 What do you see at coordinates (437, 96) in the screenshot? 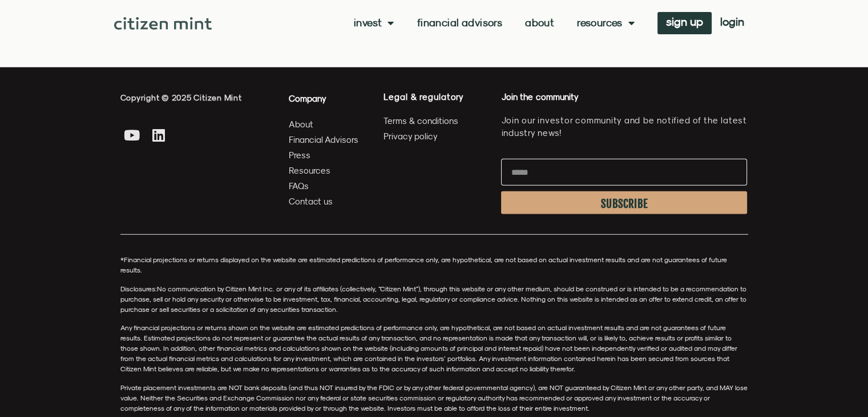
I see `h4: Legal & regulatory` at bounding box center [437, 96].